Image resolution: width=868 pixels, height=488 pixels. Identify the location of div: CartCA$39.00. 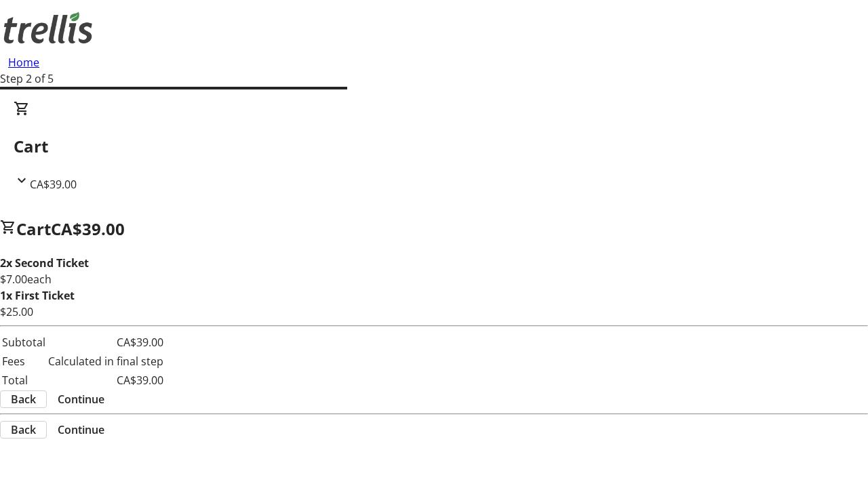
(434, 146).